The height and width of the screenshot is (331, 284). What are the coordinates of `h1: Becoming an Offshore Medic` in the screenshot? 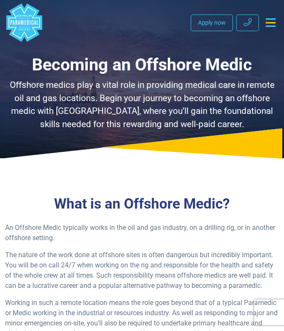 It's located at (142, 65).